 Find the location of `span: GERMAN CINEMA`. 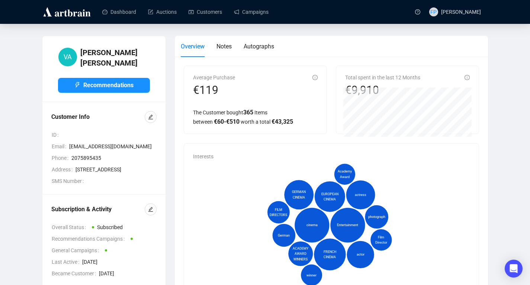

span: GERMAN CINEMA is located at coordinates (299, 195).